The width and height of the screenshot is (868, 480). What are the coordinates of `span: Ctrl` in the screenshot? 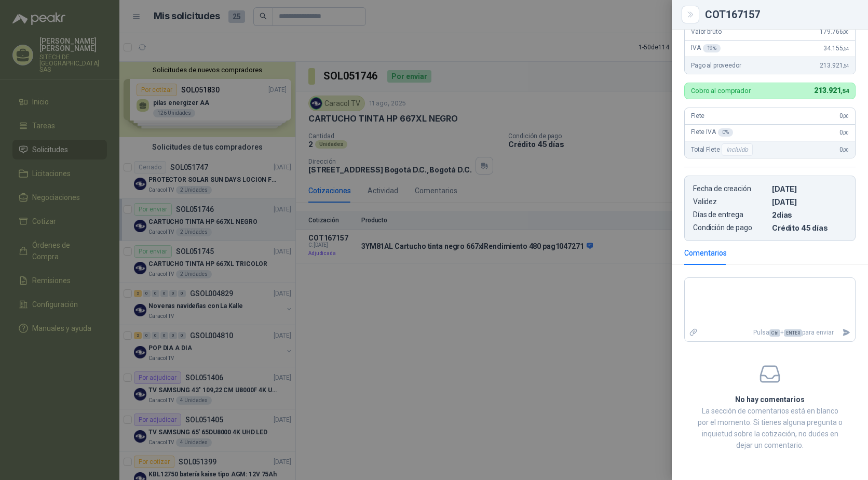 It's located at (774, 333).